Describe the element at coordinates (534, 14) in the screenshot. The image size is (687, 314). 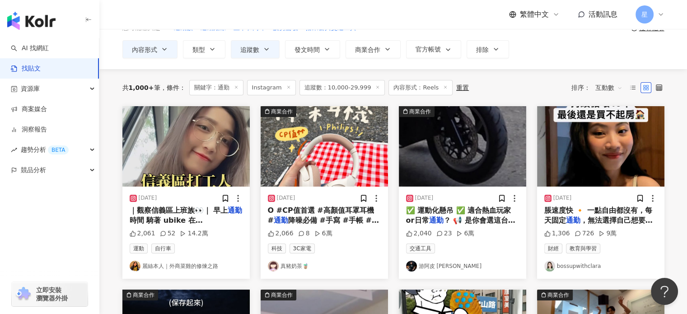
I see `span: 繁體中文` at that location.